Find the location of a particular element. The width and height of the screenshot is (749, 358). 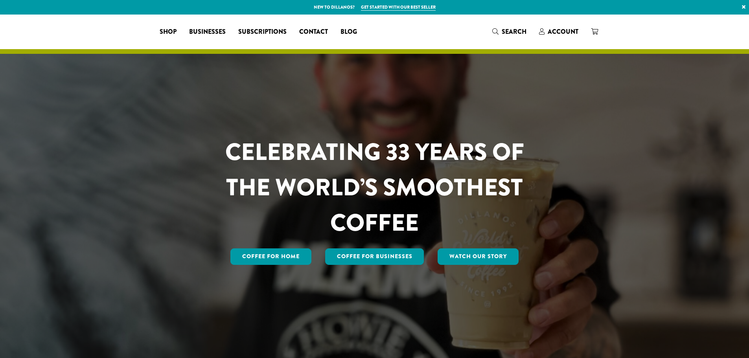

span: Contact is located at coordinates (314, 32).